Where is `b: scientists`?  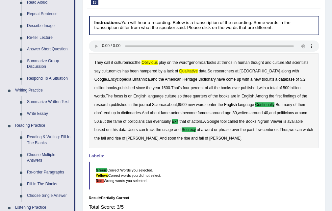
b: scientists is located at coordinates (300, 63).